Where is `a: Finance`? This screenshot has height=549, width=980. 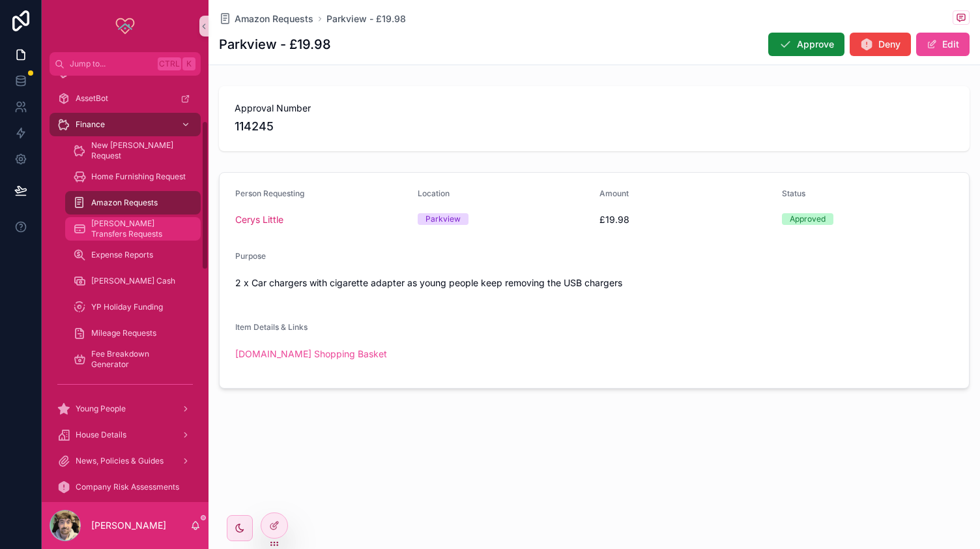
a: Finance is located at coordinates (125, 124).